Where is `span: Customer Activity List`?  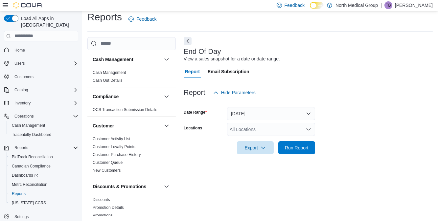
span: Customer Activity List is located at coordinates (111, 139).